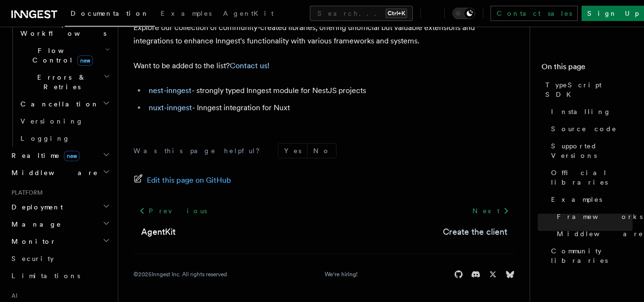 This screenshot has width=644, height=302. I want to click on span: Official libraries, so click(592, 178).